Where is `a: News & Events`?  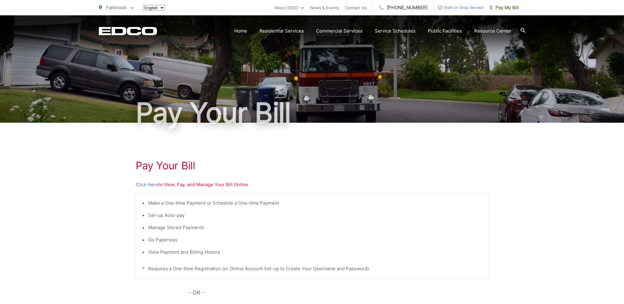 a: News & Events is located at coordinates (325, 8).